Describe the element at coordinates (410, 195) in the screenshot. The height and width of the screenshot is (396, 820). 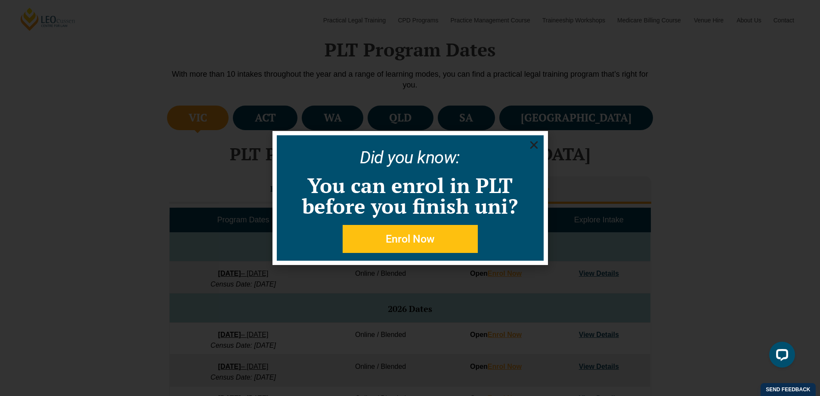
I see `a: You can enrol in PLT before you finish uni?` at that location.